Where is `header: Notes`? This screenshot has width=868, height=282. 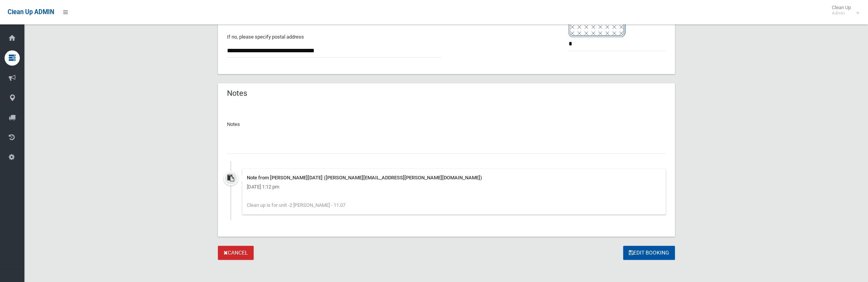 header: Notes is located at coordinates (237, 93).